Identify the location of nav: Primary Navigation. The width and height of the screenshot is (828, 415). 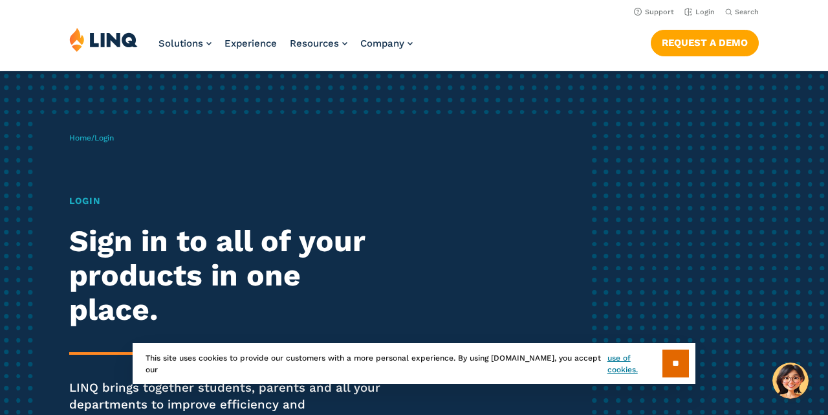
(285, 49).